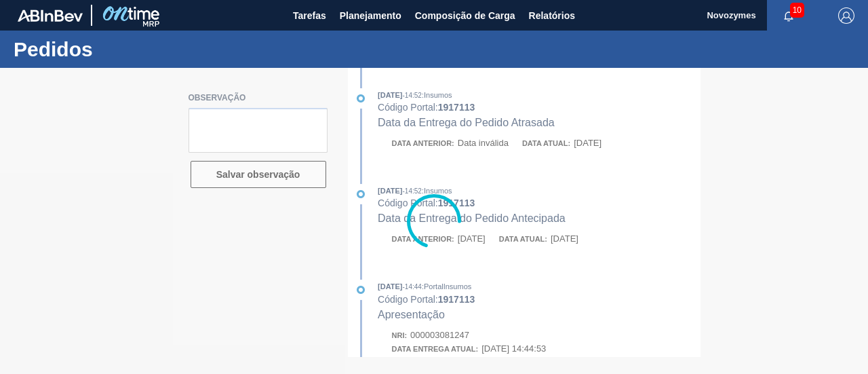 The height and width of the screenshot is (374, 868). I want to click on span: Planejamento, so click(370, 16).